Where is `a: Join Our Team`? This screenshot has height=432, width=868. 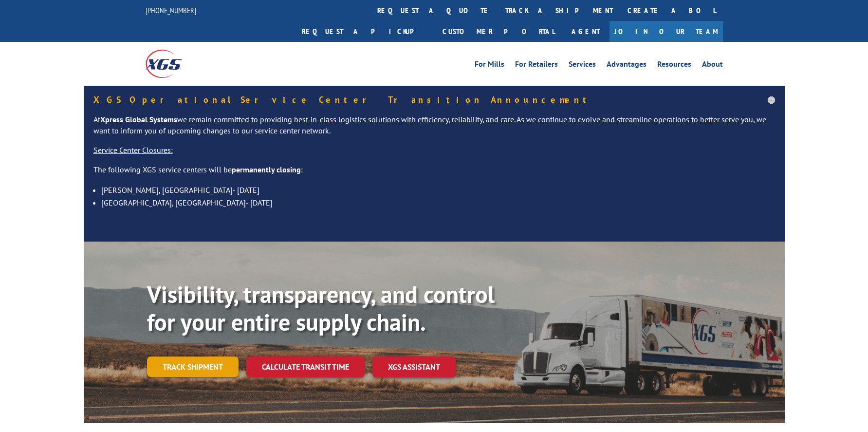
a: Join Our Team is located at coordinates (666, 31).